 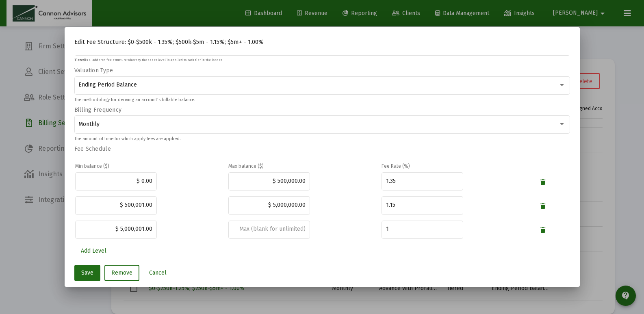 I want to click on span: Add Level, so click(x=93, y=250).